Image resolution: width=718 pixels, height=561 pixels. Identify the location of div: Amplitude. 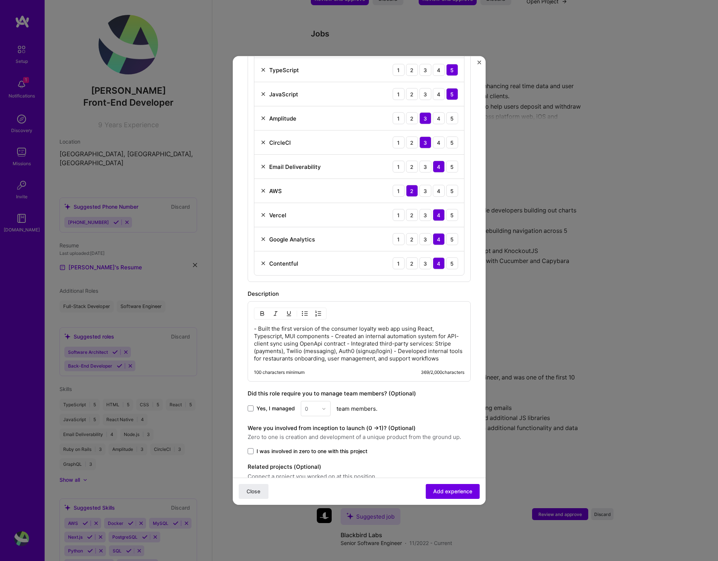
(283, 118).